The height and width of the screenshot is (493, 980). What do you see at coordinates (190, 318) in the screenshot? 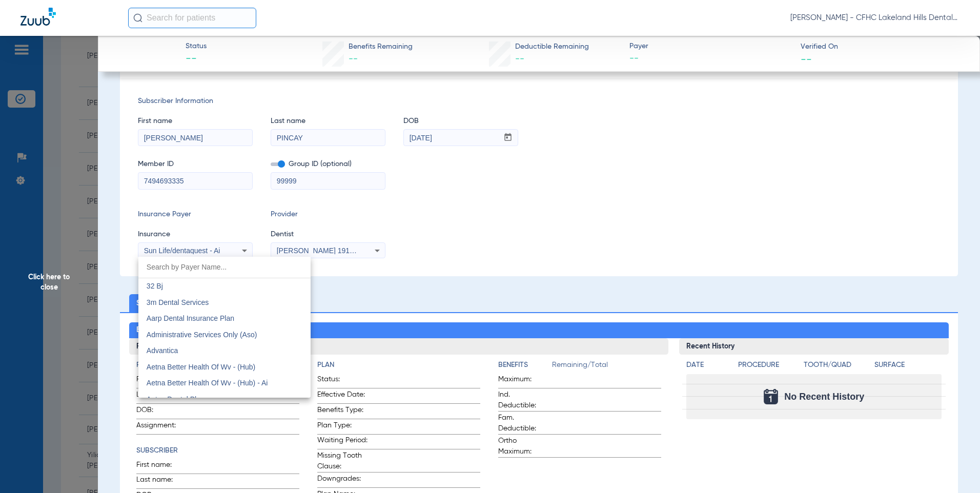
I see `span: Aarp Dental Insurance Plan` at bounding box center [190, 318].